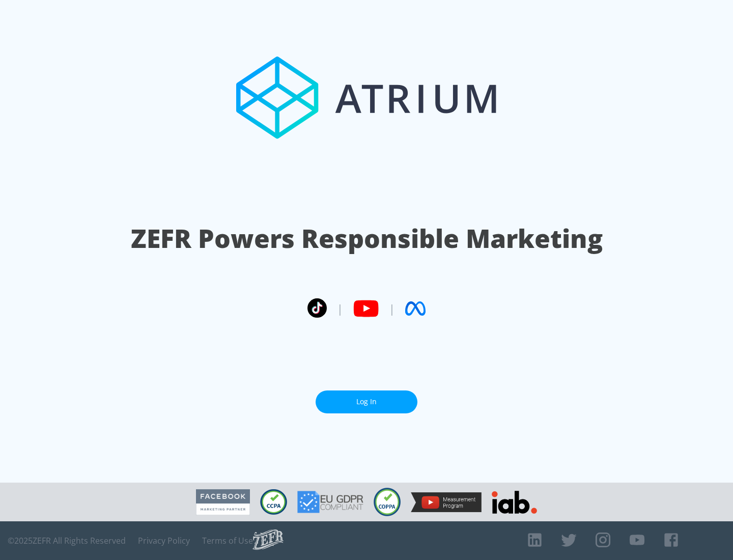 This screenshot has width=733, height=560. I want to click on img: IAB, so click(514, 502).